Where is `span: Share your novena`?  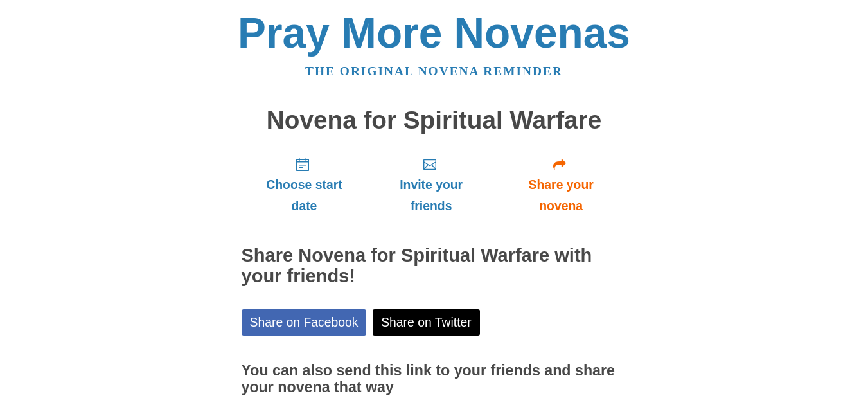 span: Share your novena is located at coordinates (561, 195).